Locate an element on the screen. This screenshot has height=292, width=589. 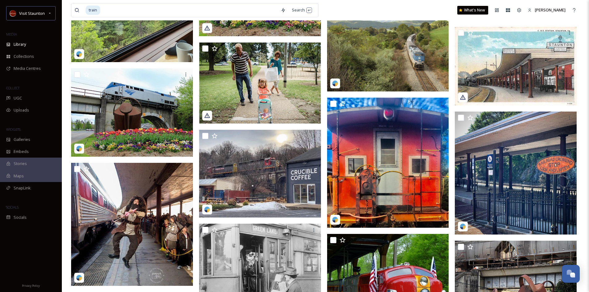
img: images.png is located at coordinates (13, 13).